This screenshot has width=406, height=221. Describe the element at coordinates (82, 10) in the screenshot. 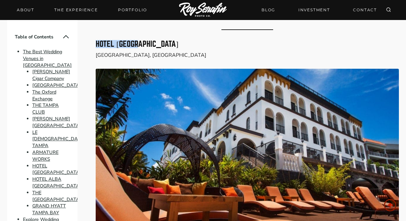

I see `nav: Primary Navigation` at that location.